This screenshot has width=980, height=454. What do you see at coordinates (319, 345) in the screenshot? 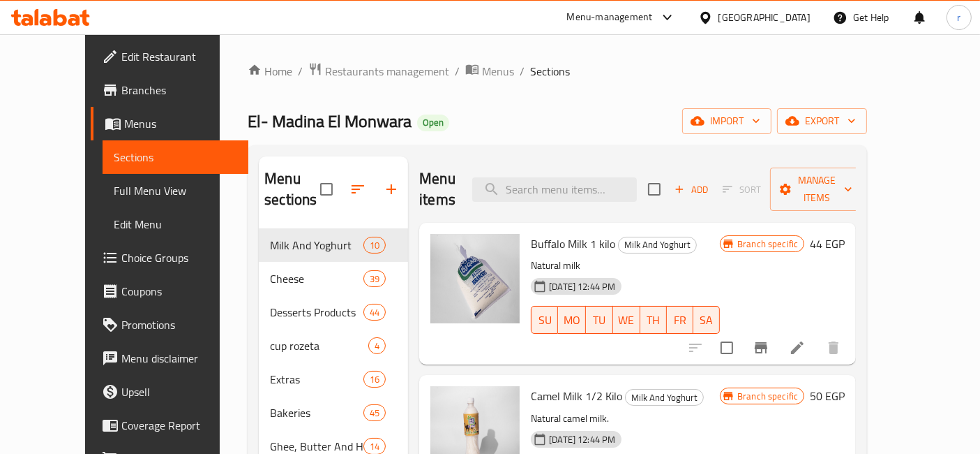
I see `div: cup rozeta` at bounding box center [319, 345].